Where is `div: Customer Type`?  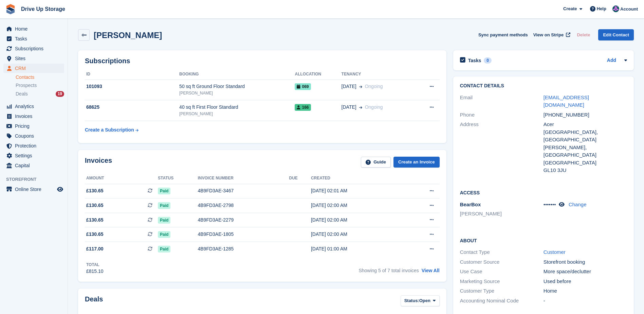 div: Customer Type is located at coordinates (502, 291).